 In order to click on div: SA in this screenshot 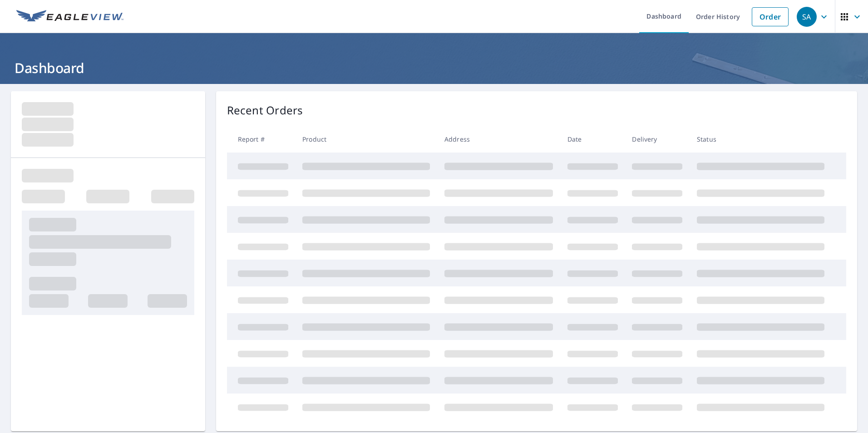, I will do `click(807, 17)`.